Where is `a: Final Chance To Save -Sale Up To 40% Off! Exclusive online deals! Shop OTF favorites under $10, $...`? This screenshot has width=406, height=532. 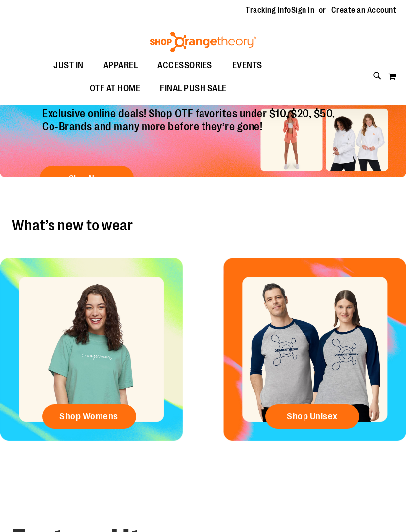 a: Final Chance To Save -Sale Up To 40% Off! Exclusive online deals! Shop OTF favorites under $10, $... is located at coordinates (190, 113).